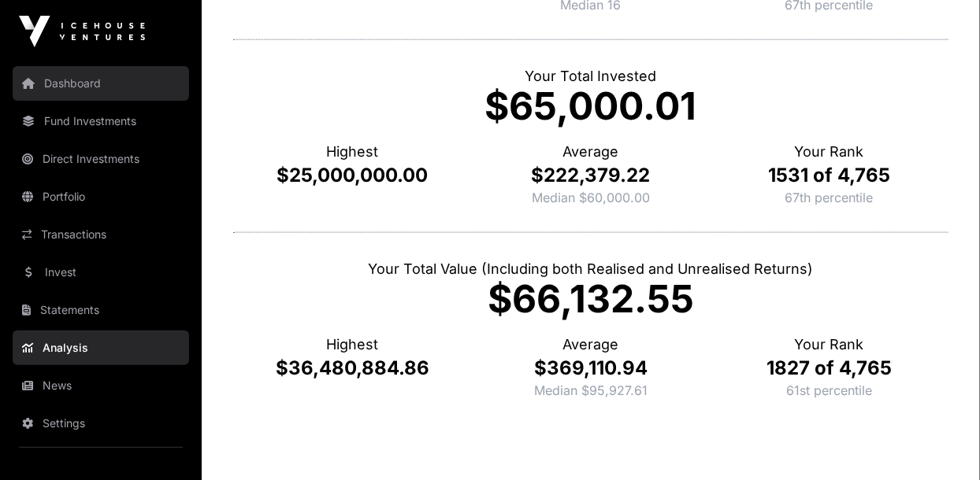  What do you see at coordinates (101, 84) in the screenshot?
I see `a: Dashboard` at bounding box center [101, 84].